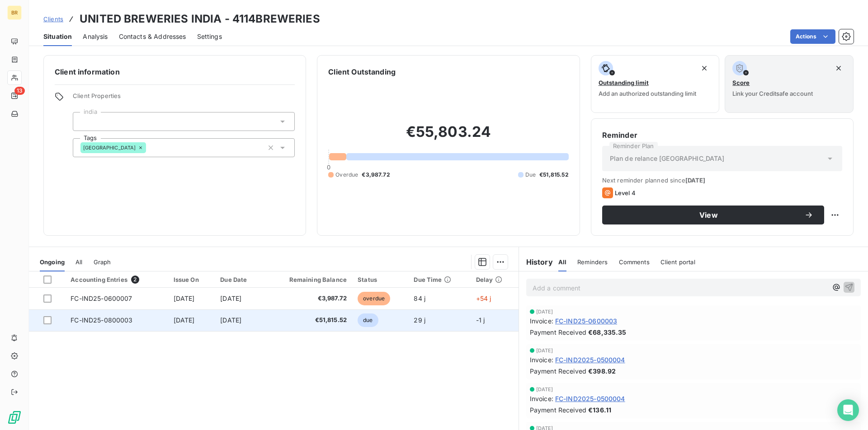  Describe the element at coordinates (210, 37) in the screenshot. I see `span: Settings` at that location.